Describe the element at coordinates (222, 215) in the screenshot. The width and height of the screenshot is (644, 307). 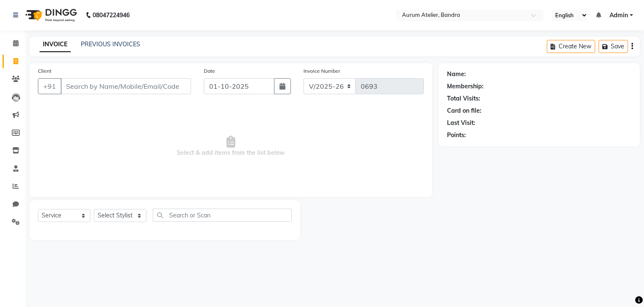
I see `input: Search or Scan` at that location.